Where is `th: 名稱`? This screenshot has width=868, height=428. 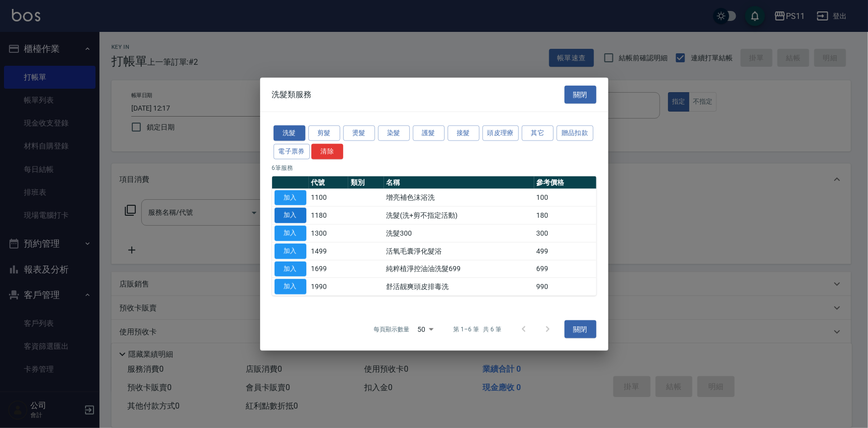 th: 名稱 is located at coordinates (459, 183).